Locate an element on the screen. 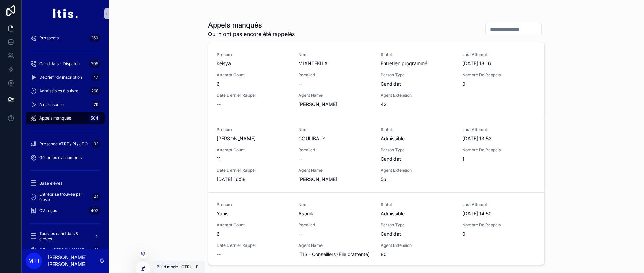 The height and width of the screenshot is (273, 644). div: 92 is located at coordinates (96, 144).